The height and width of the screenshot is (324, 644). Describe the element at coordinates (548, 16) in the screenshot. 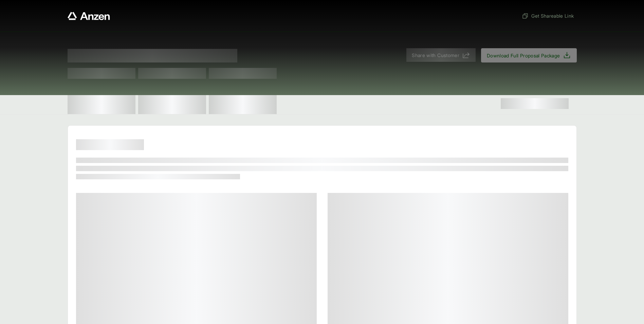

I see `button: Get Shareable Link` at that location.